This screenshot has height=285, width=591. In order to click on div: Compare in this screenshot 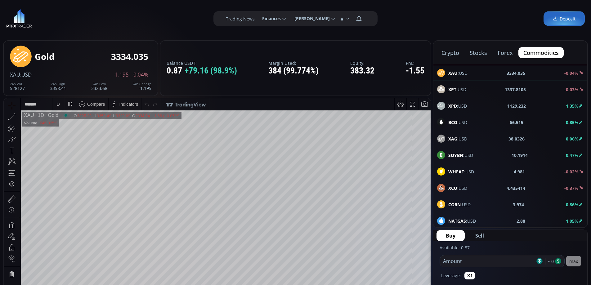, I will do `click(92, 6)`.